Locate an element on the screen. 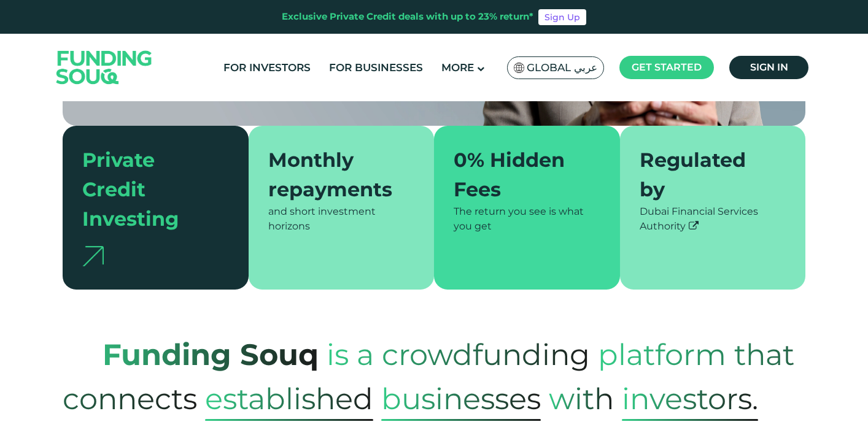 Image resolution: width=868 pixels, height=446 pixels. span: Businesses is located at coordinates (461, 399).